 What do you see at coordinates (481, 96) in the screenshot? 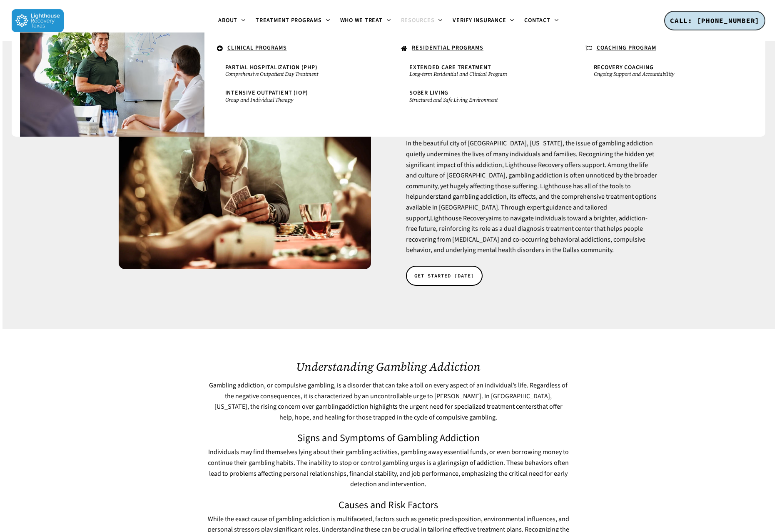
I see `a: Sober LivingStructured and Safe Living Environment` at bounding box center [481, 96].